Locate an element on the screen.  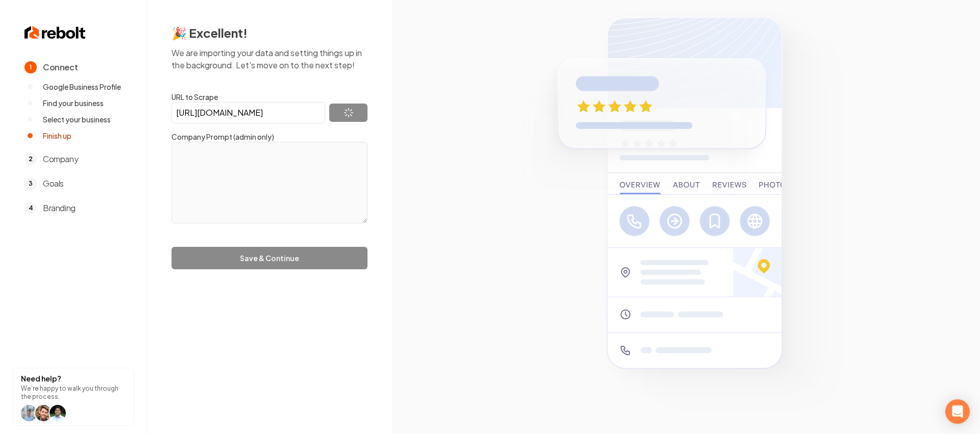
span: Company is located at coordinates (60, 159).